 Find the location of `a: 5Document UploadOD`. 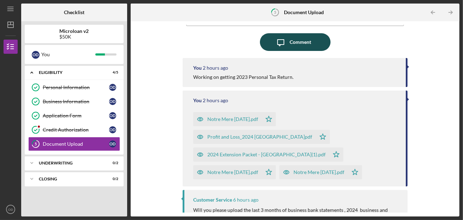

a: 5Document UploadOD is located at coordinates (74, 144).